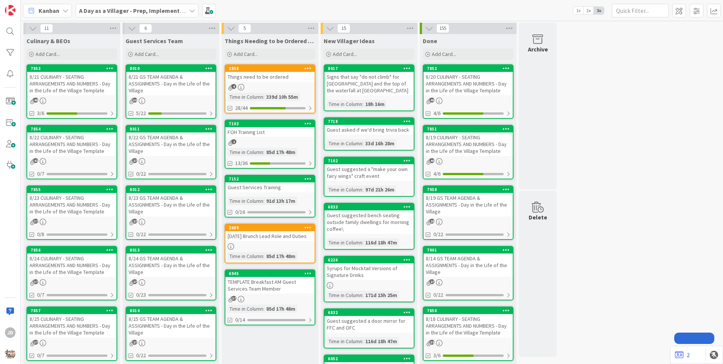 Image resolution: width=723 pixels, height=364 pixels. Describe the element at coordinates (141, 113) in the screenshot. I see `span: 5/22` at that location.